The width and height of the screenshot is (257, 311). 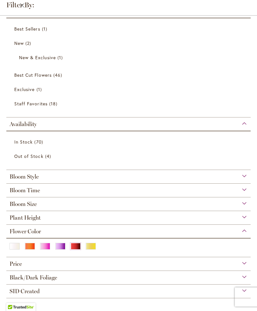 What do you see at coordinates (38, 57) in the screenshot?
I see `span: New & Exclusive` at bounding box center [38, 57].